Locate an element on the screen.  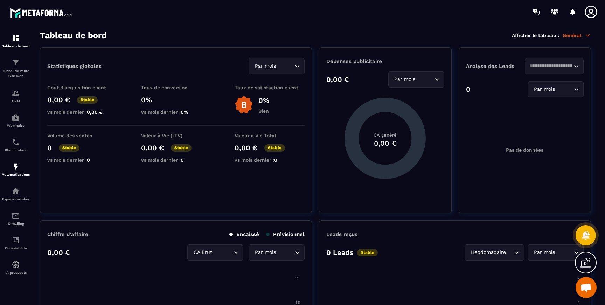
span: 0,00 € is located at coordinates (95, 112).